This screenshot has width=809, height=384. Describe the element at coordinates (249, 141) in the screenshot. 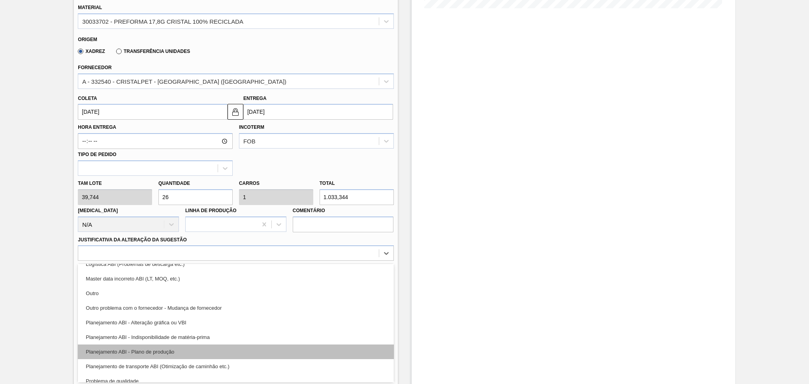

I see `div: FOB` at that location.